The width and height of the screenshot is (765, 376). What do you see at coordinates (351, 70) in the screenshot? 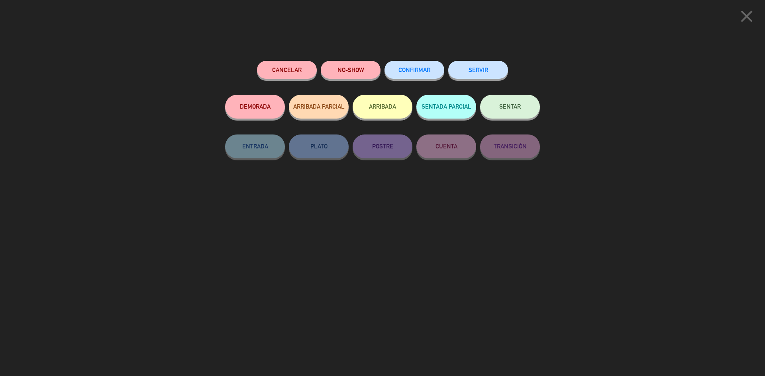
I see `button: NO-SHOW` at bounding box center [351, 70].